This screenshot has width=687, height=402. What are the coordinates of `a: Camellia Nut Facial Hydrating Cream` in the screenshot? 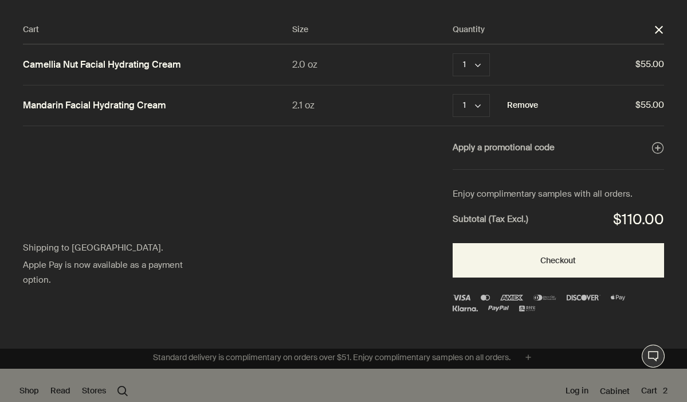 It's located at (102, 65).